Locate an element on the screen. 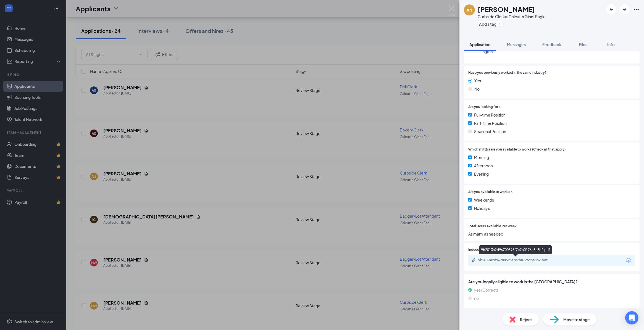  button: PlusAdd a tag is located at coordinates (490, 24).